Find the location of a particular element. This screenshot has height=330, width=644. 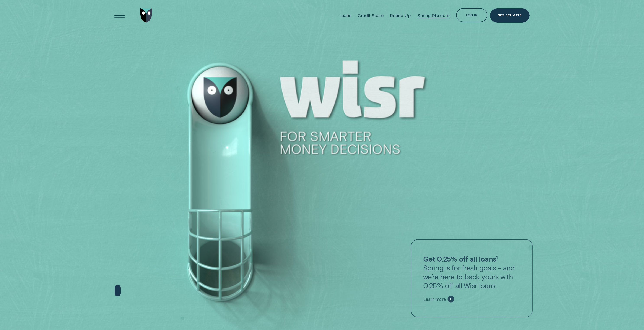

img: Wisr is located at coordinates (146, 15).